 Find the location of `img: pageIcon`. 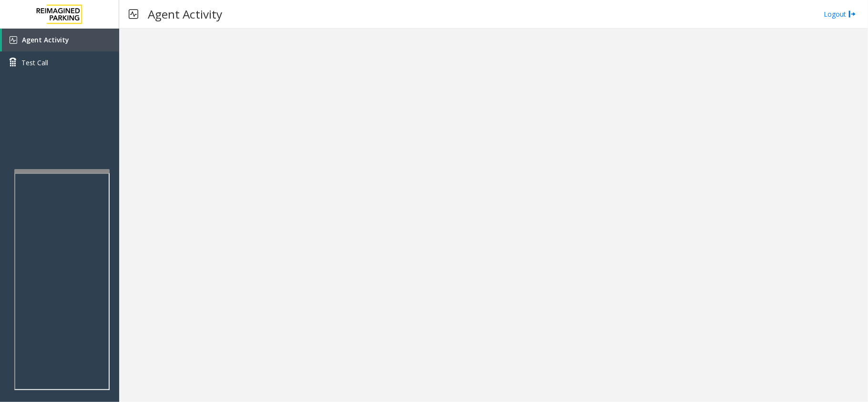

img: pageIcon is located at coordinates (133, 14).